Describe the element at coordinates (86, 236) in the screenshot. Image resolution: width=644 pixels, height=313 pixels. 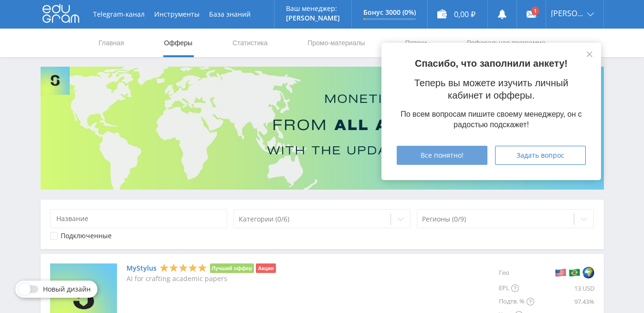
I see `div: Подключенные` at that location.